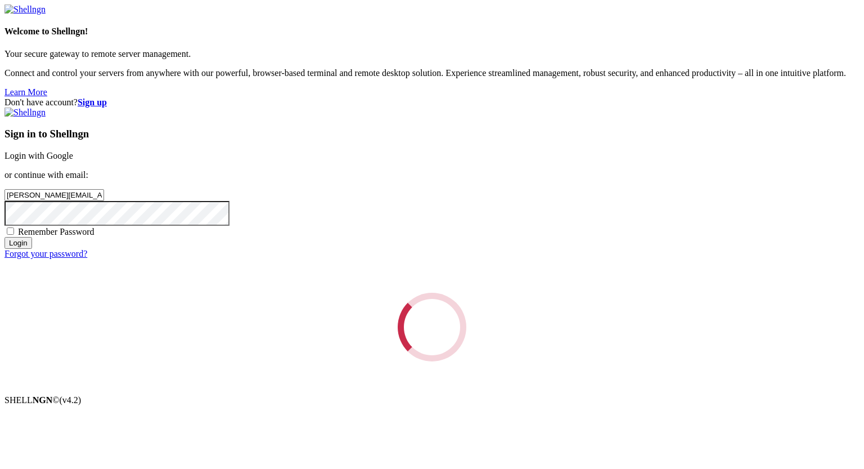 The height and width of the screenshot is (469, 864). I want to click on a: Login with Google, so click(39, 155).